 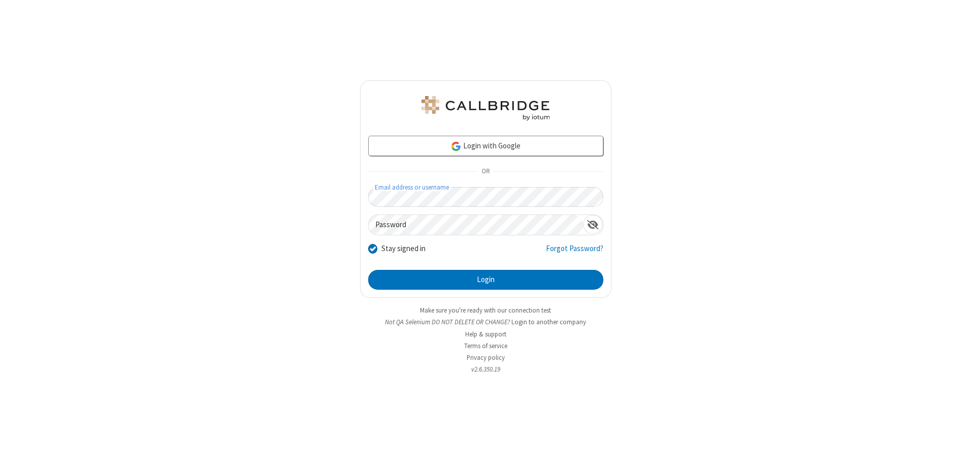 What do you see at coordinates (476, 224) in the screenshot?
I see `input: Password` at bounding box center [476, 224].